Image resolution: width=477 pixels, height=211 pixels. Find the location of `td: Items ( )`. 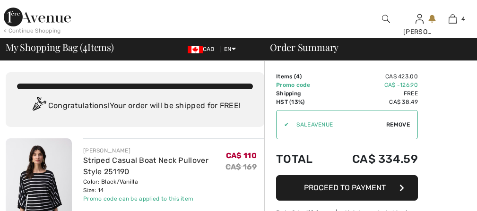

td: Items ( ) is located at coordinates (301, 77).